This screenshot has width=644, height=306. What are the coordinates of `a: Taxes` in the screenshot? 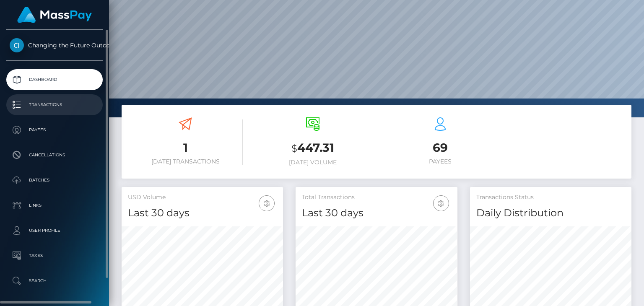 It's located at (55, 256).